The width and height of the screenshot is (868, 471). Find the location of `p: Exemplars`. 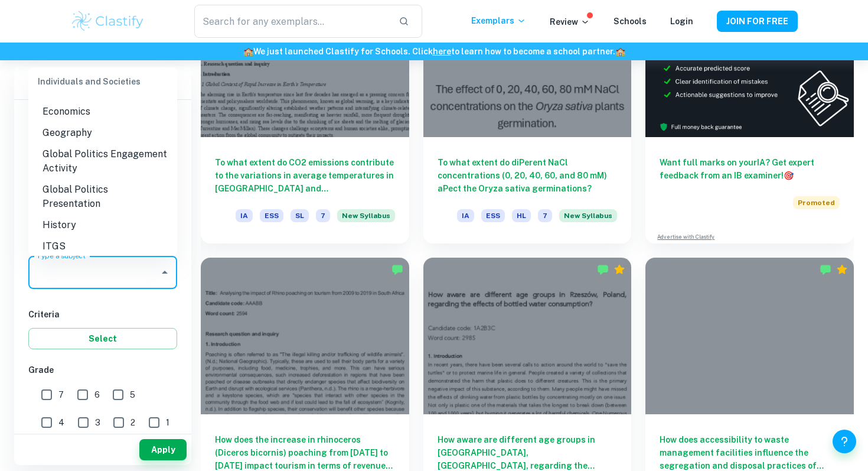

p: Exemplars is located at coordinates (499, 21).